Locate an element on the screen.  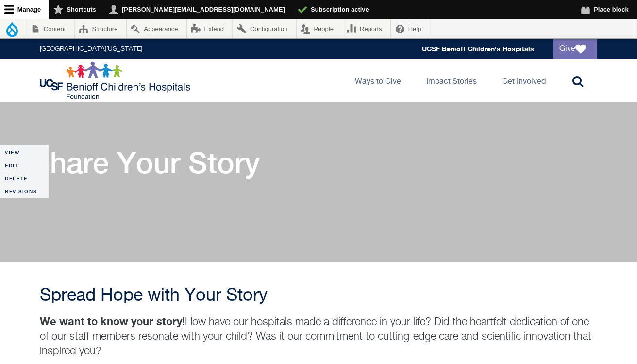
a: Get Involved is located at coordinates (524, 80).